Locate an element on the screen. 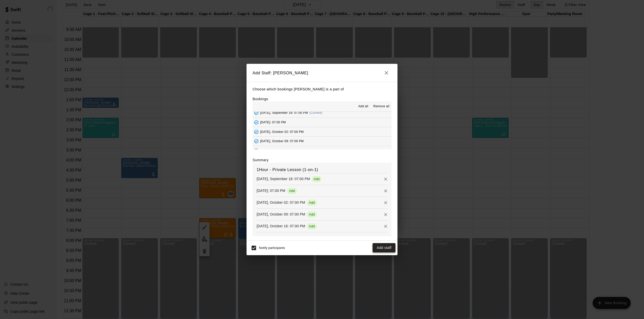 The height and width of the screenshot is (319, 644). label: Summary is located at coordinates (261, 160).